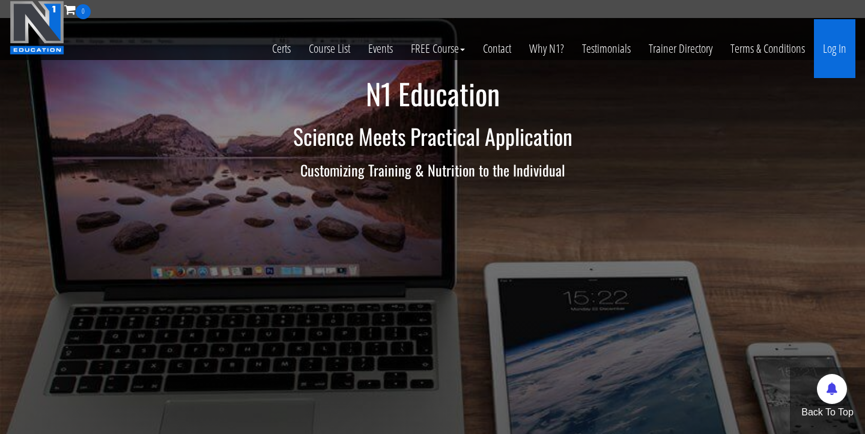  I want to click on a: 0, so click(78, 9).